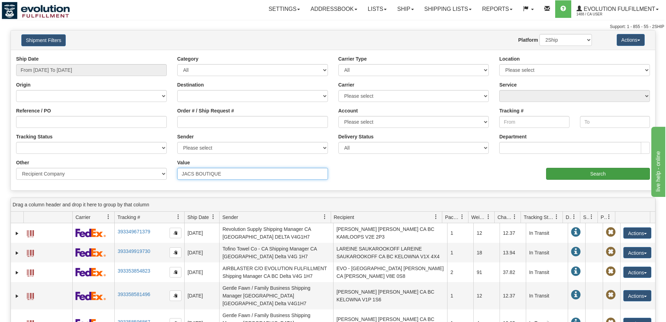 The height and width of the screenshot is (322, 666). I want to click on span: Tracking Status, so click(539, 217).